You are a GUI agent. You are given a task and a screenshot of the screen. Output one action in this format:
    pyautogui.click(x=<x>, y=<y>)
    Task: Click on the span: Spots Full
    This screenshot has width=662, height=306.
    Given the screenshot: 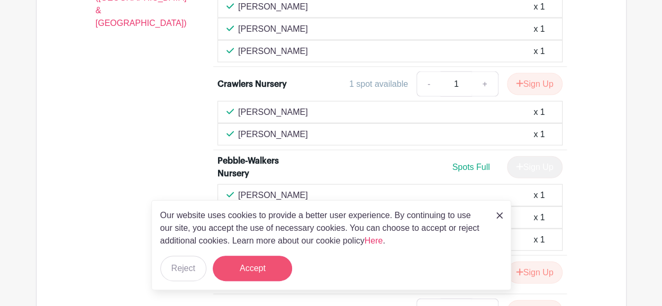 What is the action you would take?
    pyautogui.click(x=471, y=167)
    